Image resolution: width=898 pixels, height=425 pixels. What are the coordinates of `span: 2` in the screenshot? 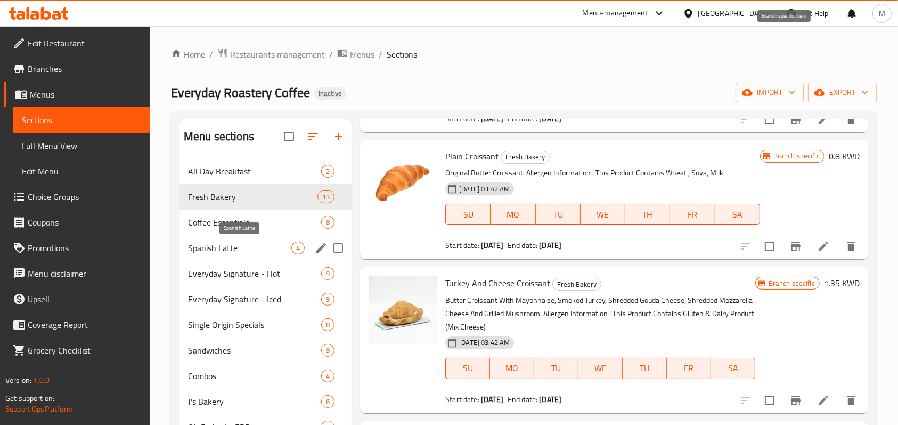 It's located at (328, 171).